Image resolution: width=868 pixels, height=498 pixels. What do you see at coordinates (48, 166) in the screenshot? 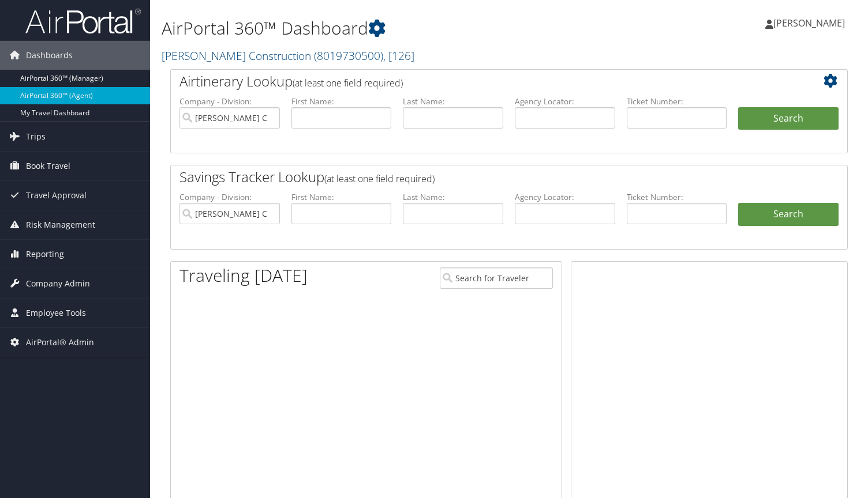
I see `span: Book Travel` at bounding box center [48, 166].